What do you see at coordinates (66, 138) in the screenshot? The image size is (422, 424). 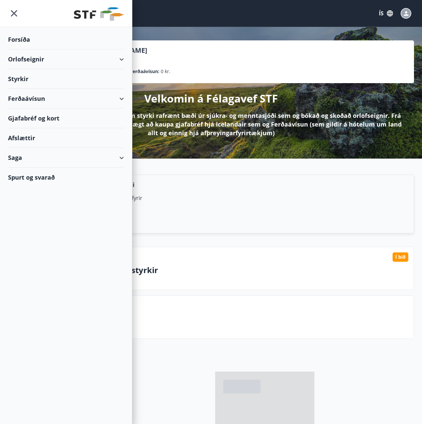 I see `div: Afslættir` at bounding box center [66, 138].